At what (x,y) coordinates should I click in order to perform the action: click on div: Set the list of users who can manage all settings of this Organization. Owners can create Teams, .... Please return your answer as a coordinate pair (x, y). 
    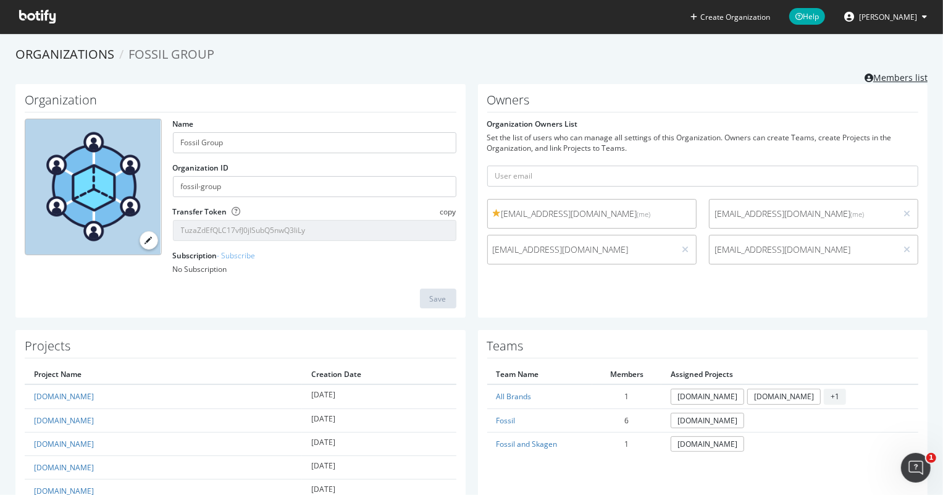
    Looking at the image, I should click on (703, 143).